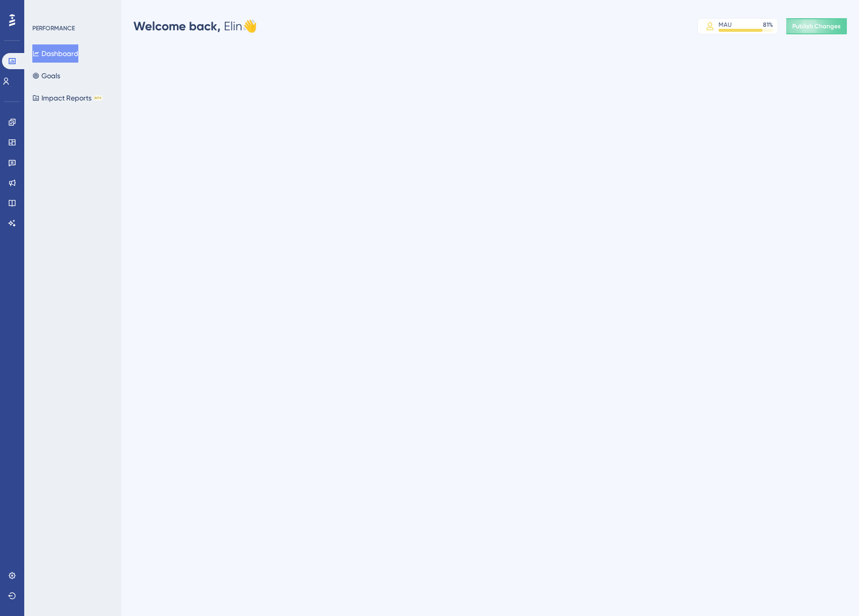 The height and width of the screenshot is (616, 859). What do you see at coordinates (55, 54) in the screenshot?
I see `button: Dashboard` at bounding box center [55, 54].